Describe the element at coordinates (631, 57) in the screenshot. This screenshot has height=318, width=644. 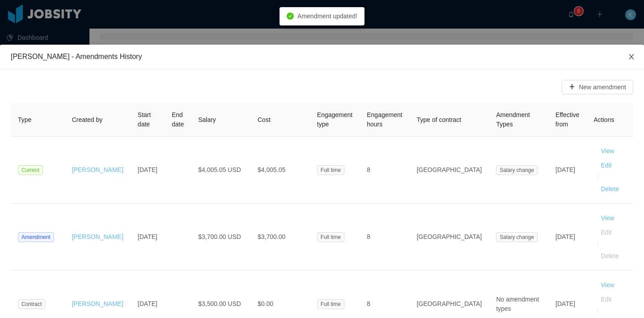
I see `button: Close` at that location.